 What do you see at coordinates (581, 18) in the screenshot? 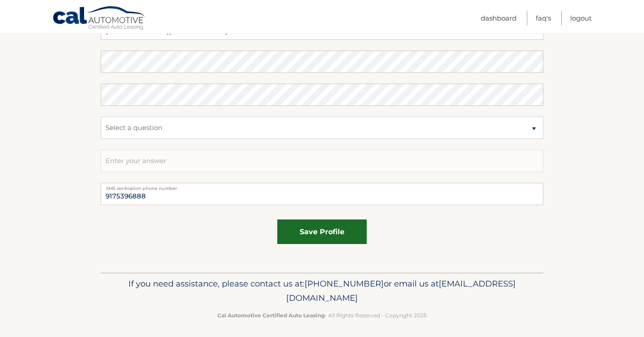
I see `a: Logout` at bounding box center [581, 18].